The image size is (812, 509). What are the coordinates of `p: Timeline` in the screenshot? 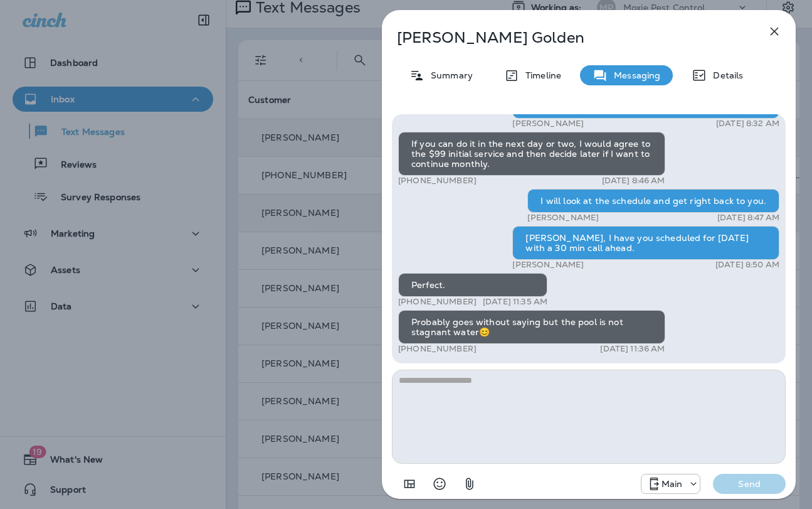 It's located at (540, 75).